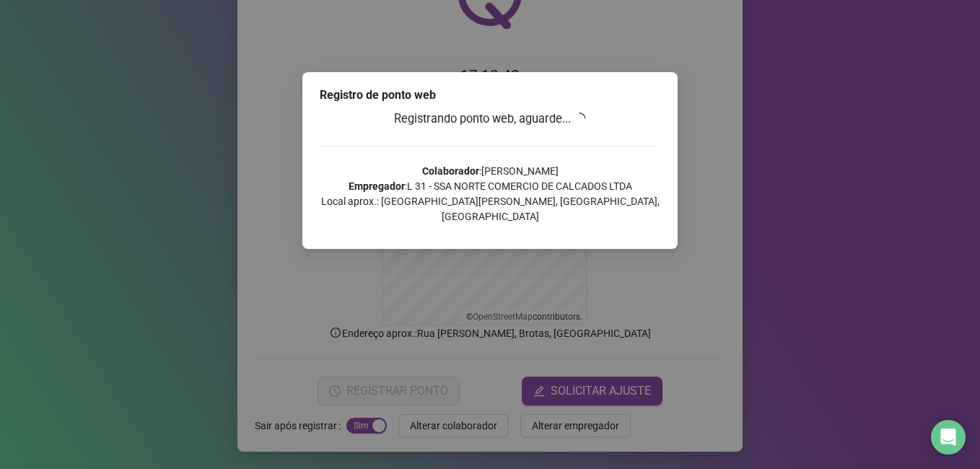  What do you see at coordinates (376, 187) in the screenshot?
I see `strong: Empregador` at bounding box center [376, 187].